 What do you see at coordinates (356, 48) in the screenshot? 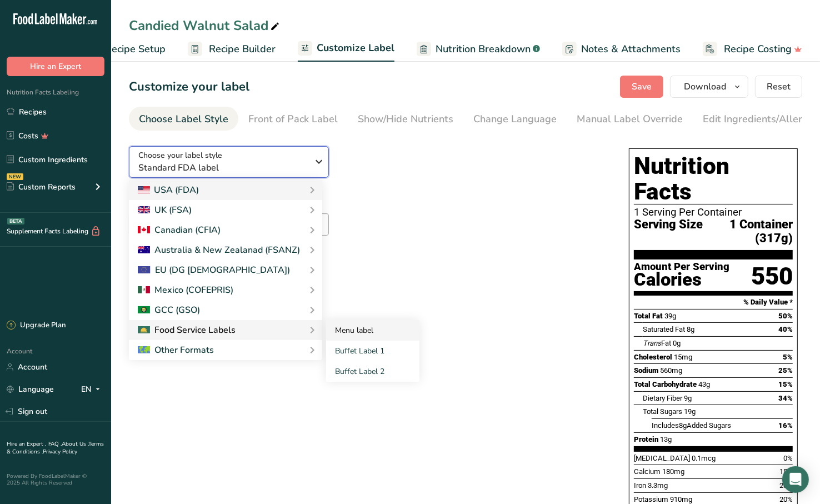
I see `span: Customize Label` at bounding box center [356, 48].